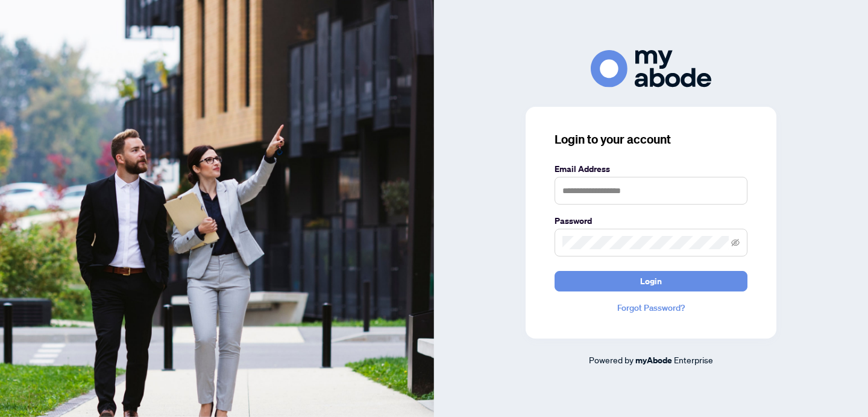 This screenshot has width=868, height=417. I want to click on span: eye-invisible, so click(736, 243).